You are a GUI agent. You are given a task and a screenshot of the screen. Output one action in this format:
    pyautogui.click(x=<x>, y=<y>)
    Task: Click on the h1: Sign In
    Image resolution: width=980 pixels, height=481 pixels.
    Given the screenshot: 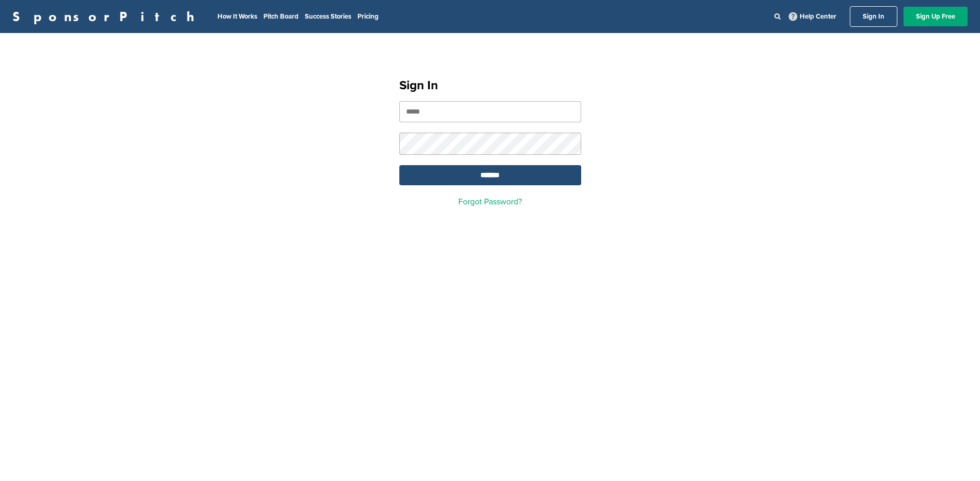 What is the action you would take?
    pyautogui.click(x=490, y=86)
    